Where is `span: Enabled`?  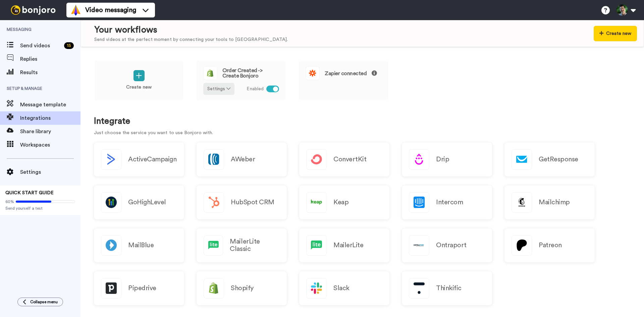 span: Enabled is located at coordinates (254, 89).